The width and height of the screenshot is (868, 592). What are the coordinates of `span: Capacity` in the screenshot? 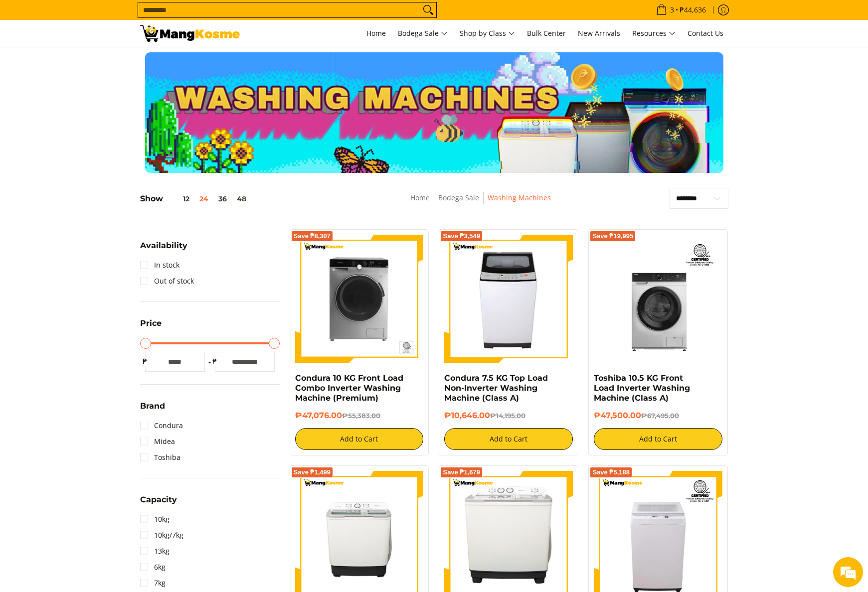 It's located at (159, 500).